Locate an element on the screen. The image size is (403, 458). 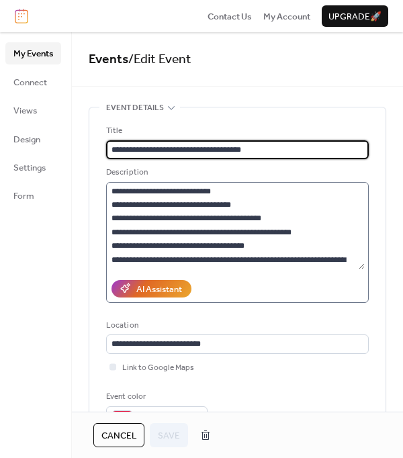
a: My Account is located at coordinates (287, 16).